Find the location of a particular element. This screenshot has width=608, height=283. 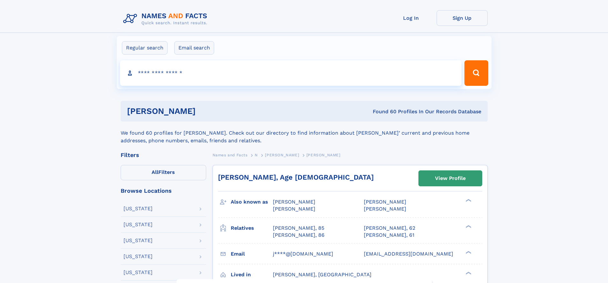

a: View Profile is located at coordinates (450, 178).